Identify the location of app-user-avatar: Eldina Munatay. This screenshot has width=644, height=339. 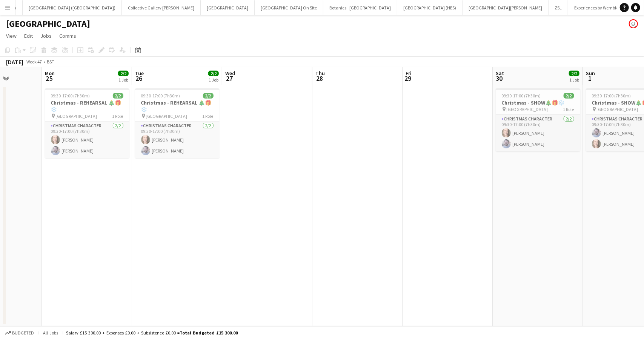
(633, 24).